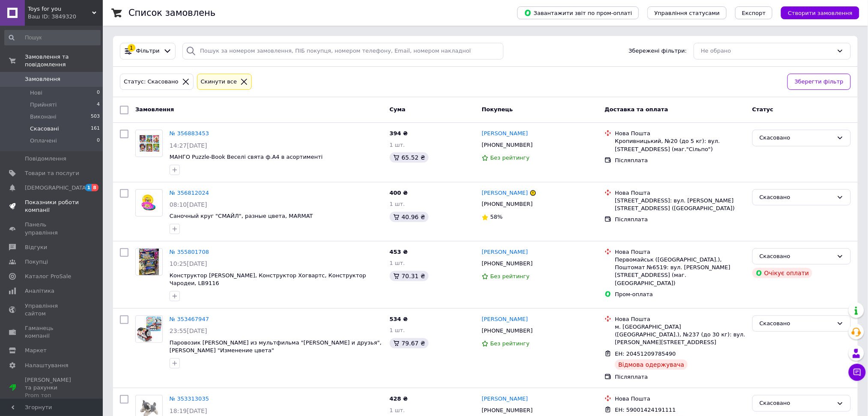 Image resolution: width=868 pixels, height=416 pixels. What do you see at coordinates (399, 399) in the screenshot?
I see `span: 428 ₴` at bounding box center [399, 399].